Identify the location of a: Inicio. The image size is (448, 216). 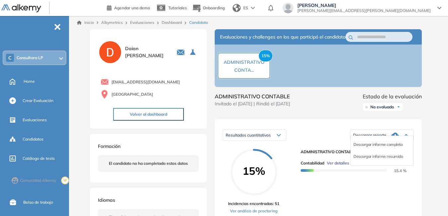
(85, 23).